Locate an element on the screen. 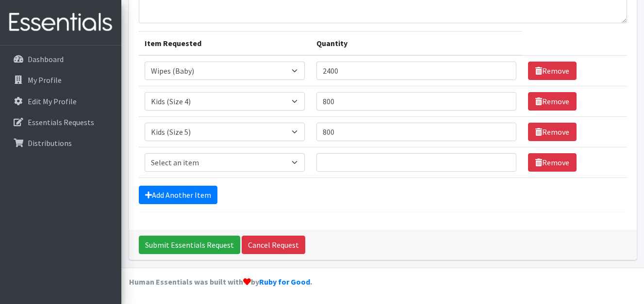 Image resolution: width=644 pixels, height=304 pixels. strong: Human Essentials was built with by . is located at coordinates (221, 282).